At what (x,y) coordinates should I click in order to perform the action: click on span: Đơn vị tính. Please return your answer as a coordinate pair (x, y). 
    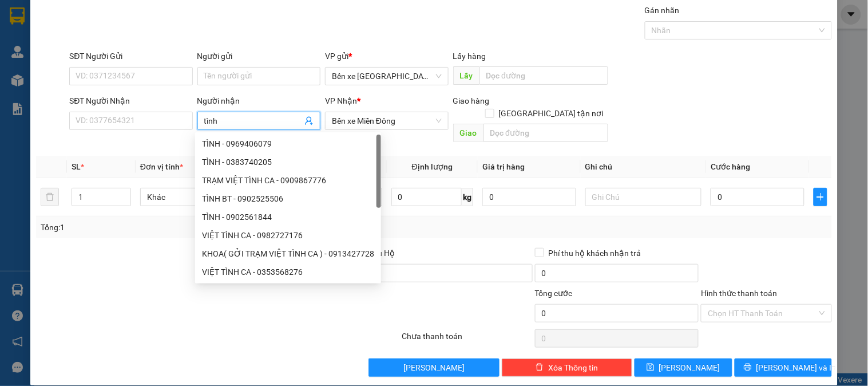
    Looking at the image, I should click on (162, 166).